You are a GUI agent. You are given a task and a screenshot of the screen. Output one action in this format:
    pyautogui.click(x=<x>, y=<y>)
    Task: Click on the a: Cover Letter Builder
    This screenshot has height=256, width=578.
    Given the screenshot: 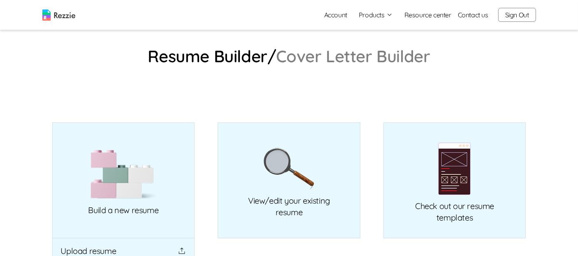 What is the action you would take?
    pyautogui.click(x=353, y=56)
    